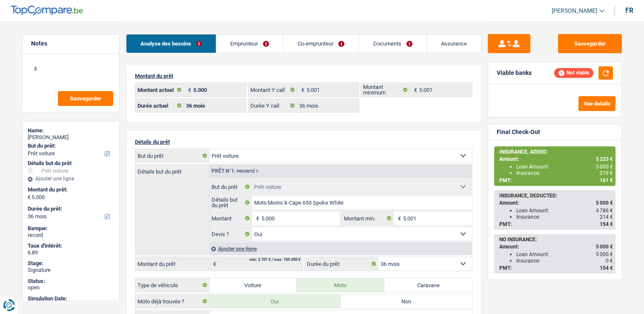 Image resolution: width=644 pixels, height=314 pixels. Describe the element at coordinates (231, 218) in the screenshot. I see `label: Montant` at that location.